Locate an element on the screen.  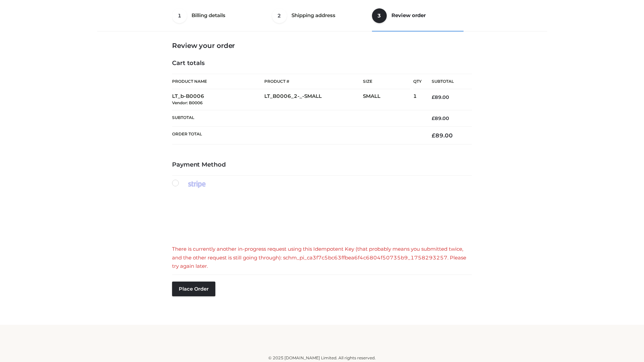
th: Product Name is located at coordinates (218, 82).